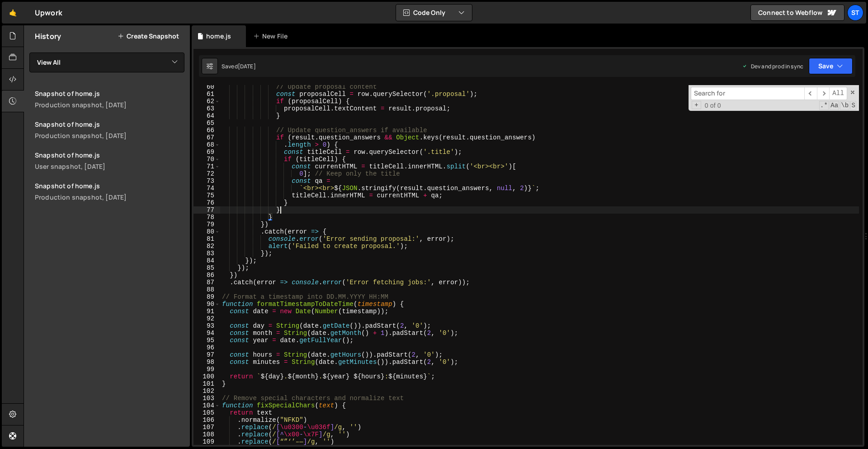 The height and width of the screenshot is (449, 868). Describe the element at coordinates (831, 67) in the screenshot. I see `button: Save` at that location.